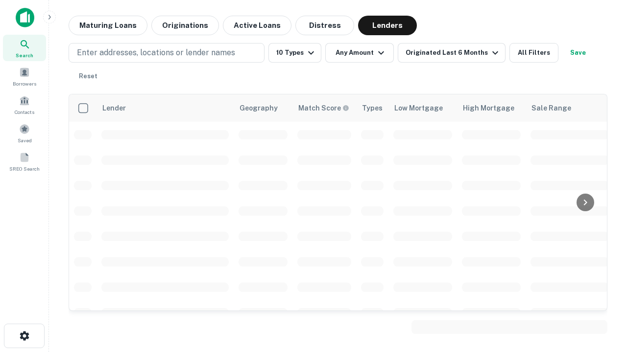  Describe the element at coordinates (156, 53) in the screenshot. I see `p: Enter addresses, locations or lender names` at that location.